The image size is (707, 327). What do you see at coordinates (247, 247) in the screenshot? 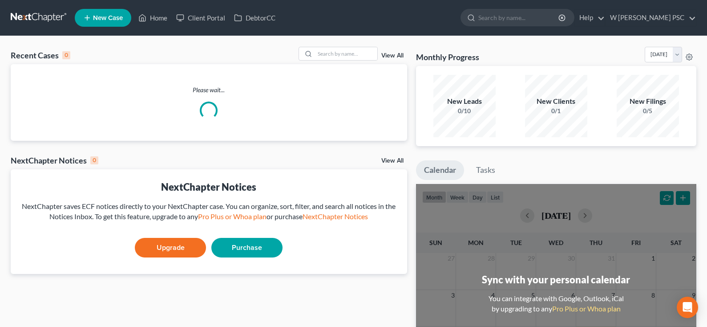
I see `a: Purchase` at bounding box center [247, 247].